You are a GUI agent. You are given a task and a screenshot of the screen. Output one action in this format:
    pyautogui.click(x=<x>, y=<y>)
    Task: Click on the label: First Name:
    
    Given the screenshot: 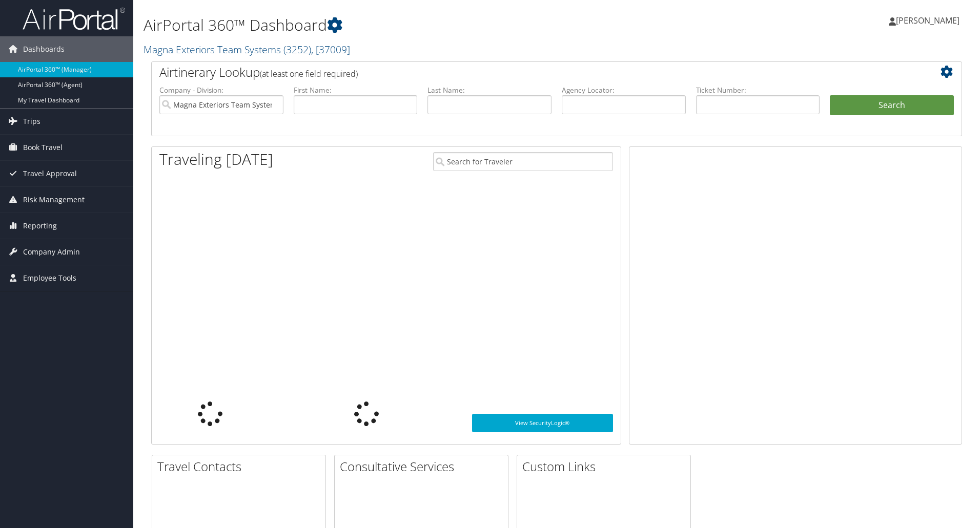 What is the action you would take?
    pyautogui.click(x=355, y=90)
    